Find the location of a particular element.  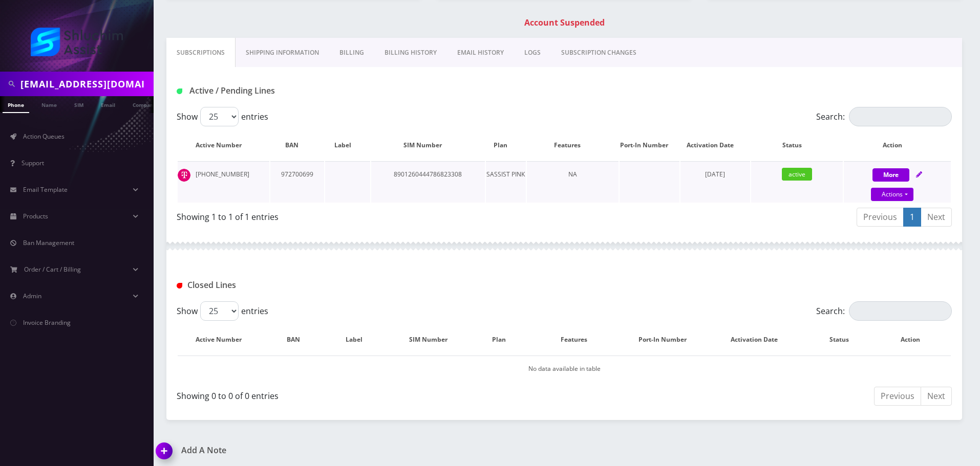

h1: Closed Lines is located at coordinates (300, 285).